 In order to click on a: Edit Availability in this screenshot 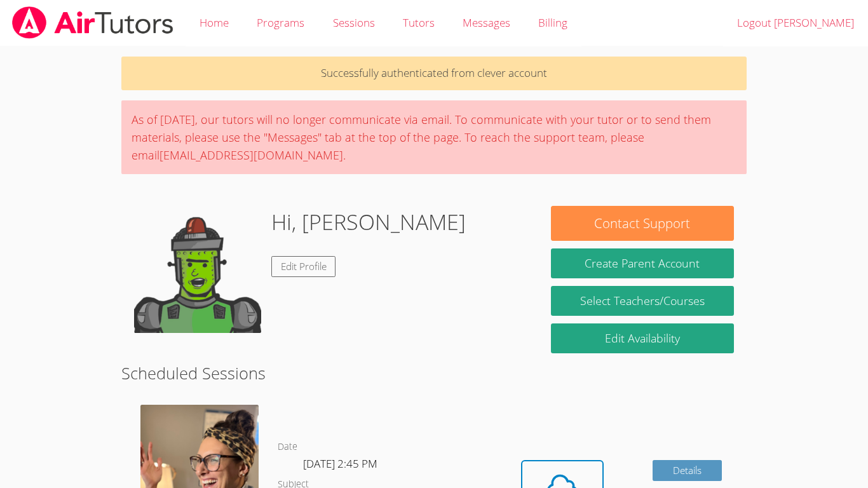, I will do `click(642, 338)`.